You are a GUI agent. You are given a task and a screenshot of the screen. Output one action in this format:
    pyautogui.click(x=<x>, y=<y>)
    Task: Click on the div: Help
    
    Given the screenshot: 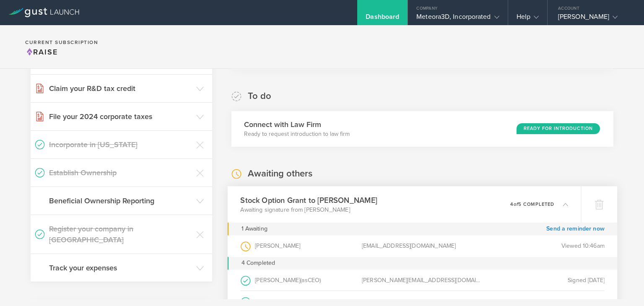 What is the action you would take?
    pyautogui.click(x=527, y=19)
    